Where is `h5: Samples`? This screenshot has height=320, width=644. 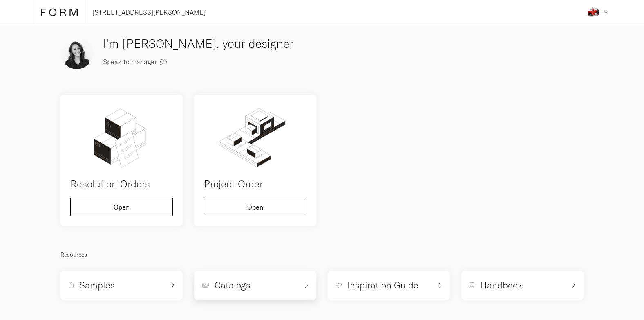 h5: Samples is located at coordinates (97, 285).